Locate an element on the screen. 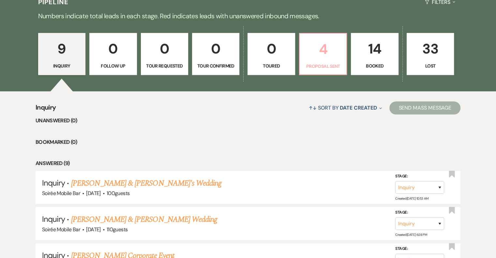 The height and width of the screenshot is (258, 496). a: 0Follow Up is located at coordinates (113, 54).